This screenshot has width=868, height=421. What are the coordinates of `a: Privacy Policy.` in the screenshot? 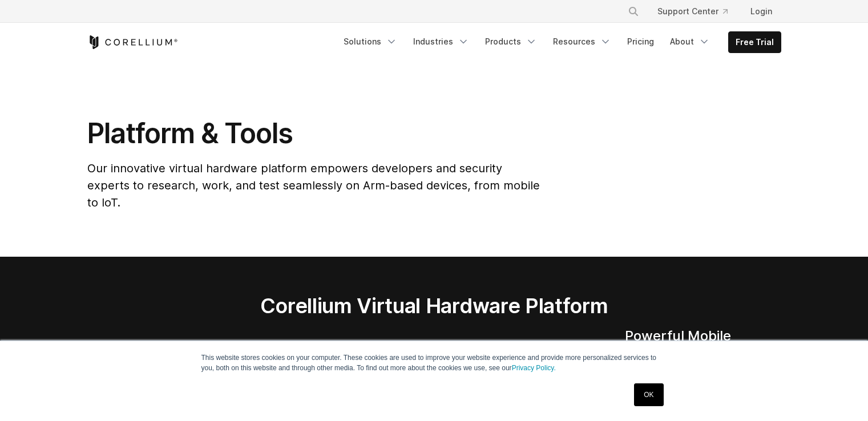 It's located at (534, 368).